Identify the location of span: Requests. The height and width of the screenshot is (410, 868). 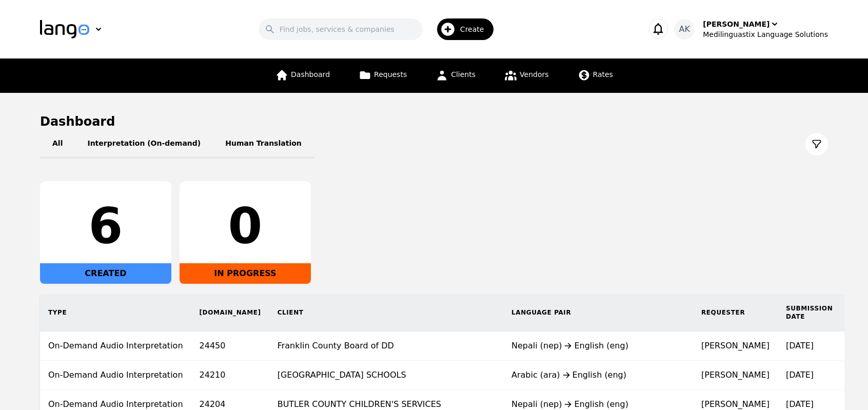
(391, 74).